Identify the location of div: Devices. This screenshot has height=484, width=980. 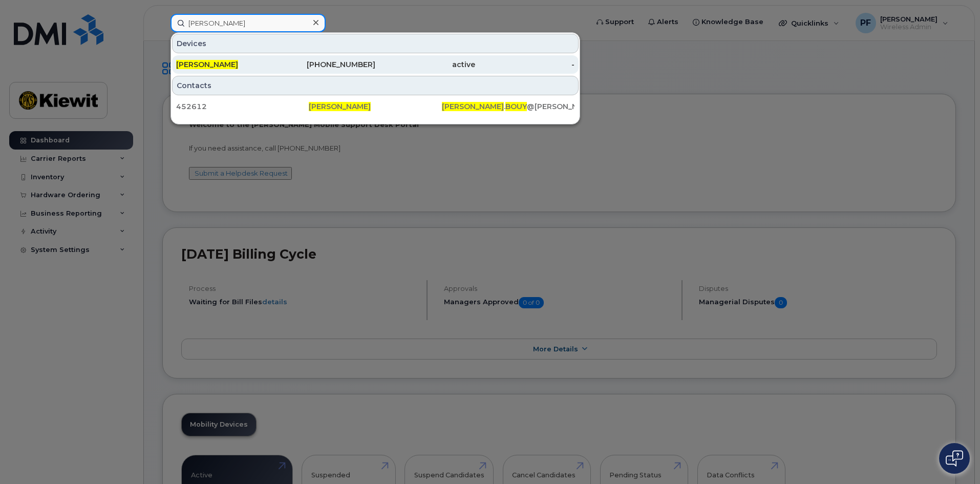
(376, 44).